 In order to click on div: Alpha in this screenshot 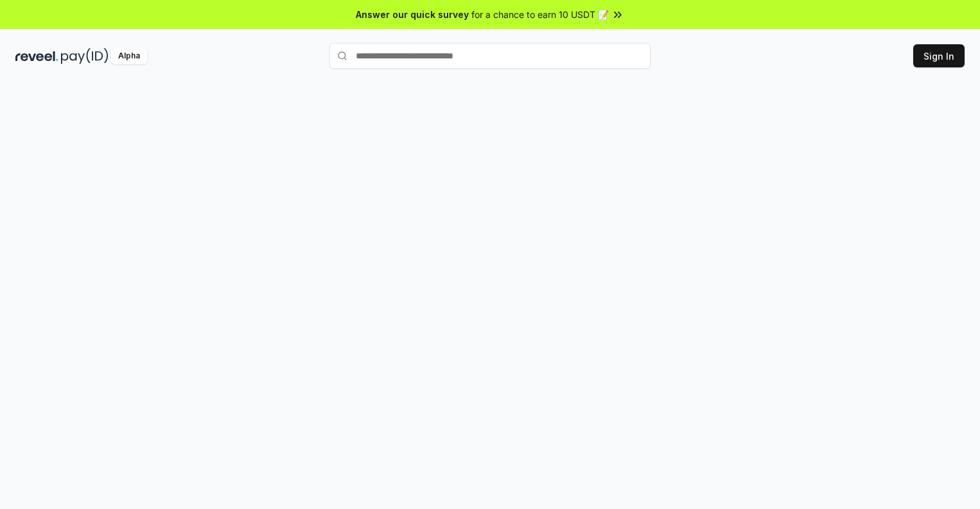, I will do `click(129, 56)`.